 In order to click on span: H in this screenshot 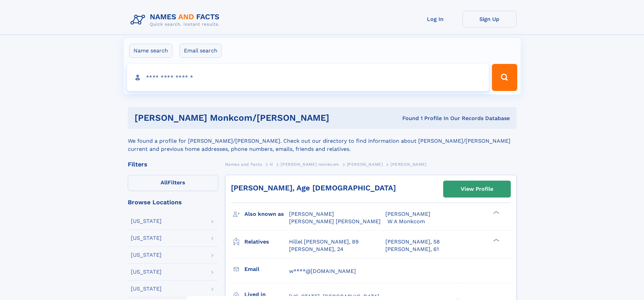, I will do `click(271, 164)`.